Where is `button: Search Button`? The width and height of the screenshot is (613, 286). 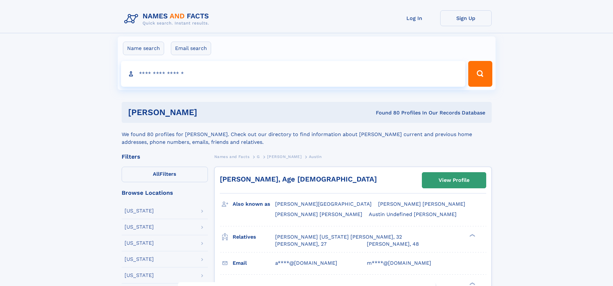
button: Search Button is located at coordinates (480, 74).